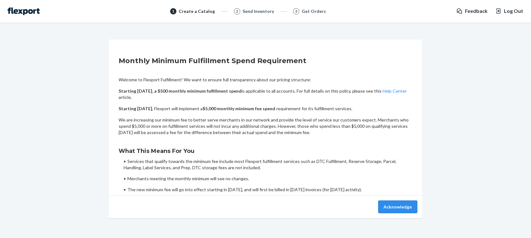 The image size is (531, 238). Describe the element at coordinates (173, 11) in the screenshot. I see `span: 1` at that location.